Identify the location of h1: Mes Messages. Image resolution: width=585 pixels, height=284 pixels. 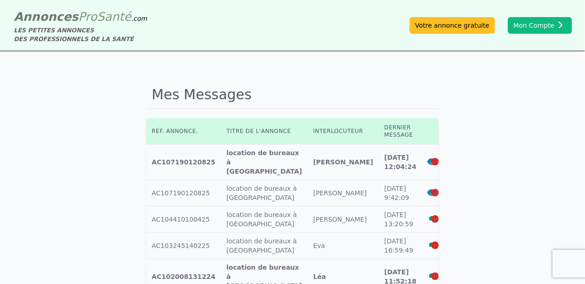
(293, 95).